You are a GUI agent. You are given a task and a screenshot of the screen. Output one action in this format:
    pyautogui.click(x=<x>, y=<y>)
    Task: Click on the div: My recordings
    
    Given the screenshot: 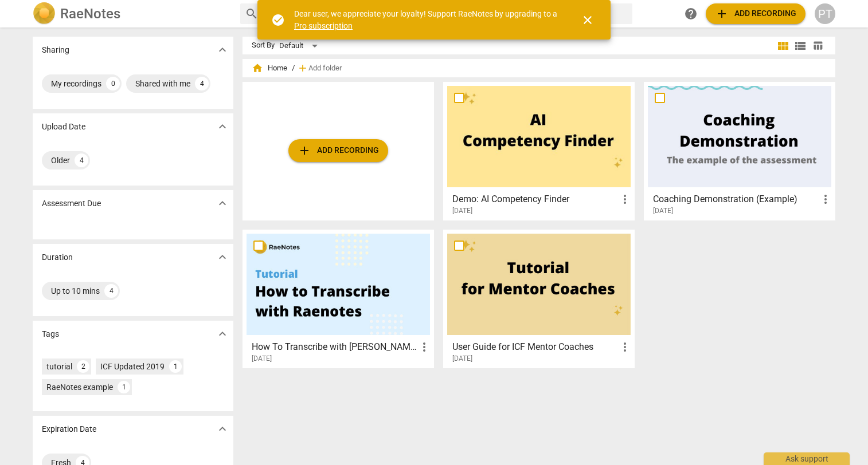 What is the action you would take?
    pyautogui.click(x=77, y=84)
    